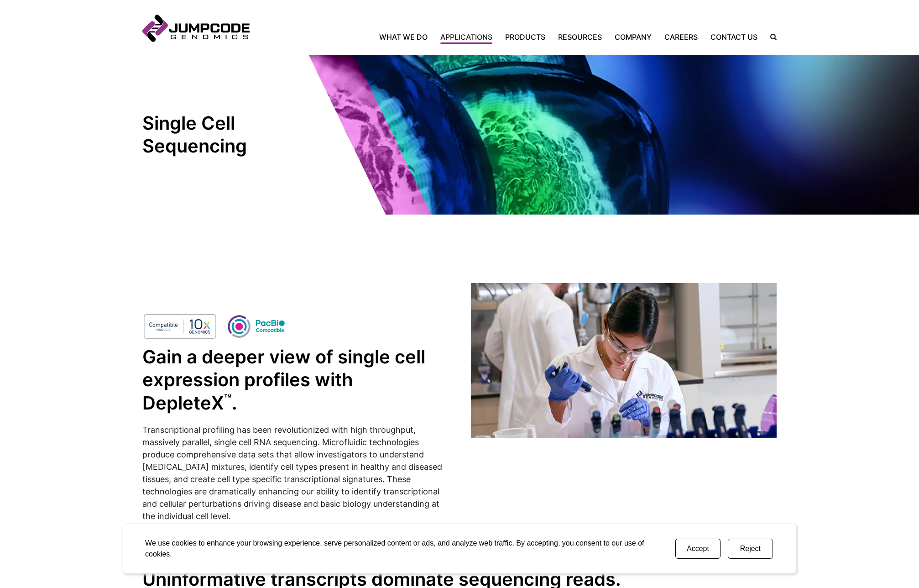 This screenshot has height=588, width=919. I want to click on a: Careers, so click(681, 37).